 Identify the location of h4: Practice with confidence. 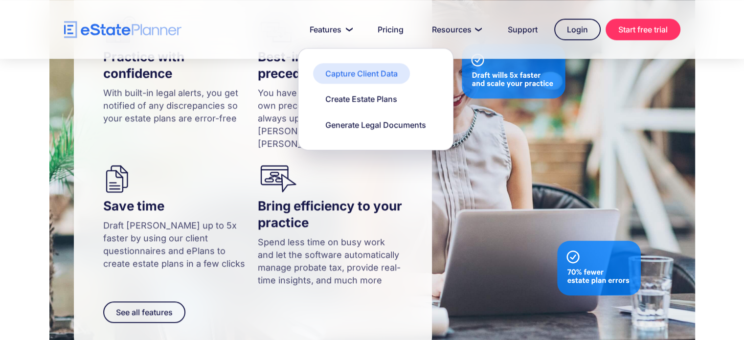
(176, 65).